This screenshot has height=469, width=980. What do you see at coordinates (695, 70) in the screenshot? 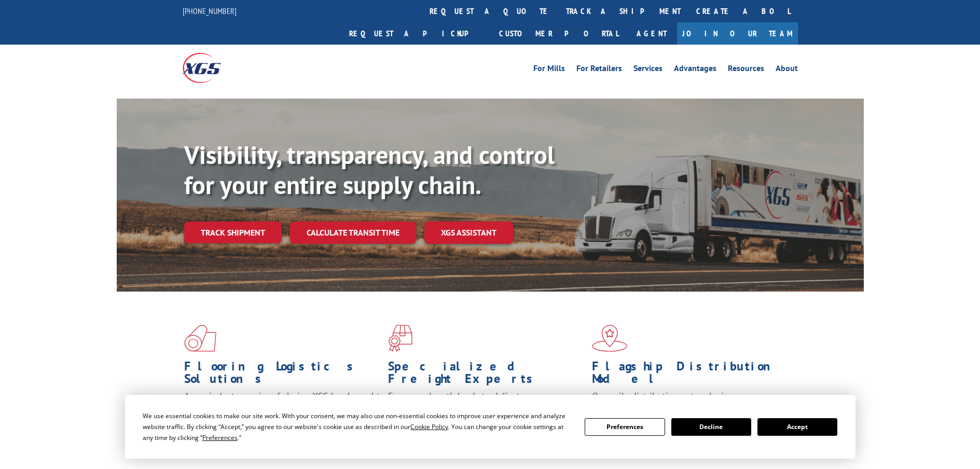
I see `a: Advantages` at bounding box center [695, 70].